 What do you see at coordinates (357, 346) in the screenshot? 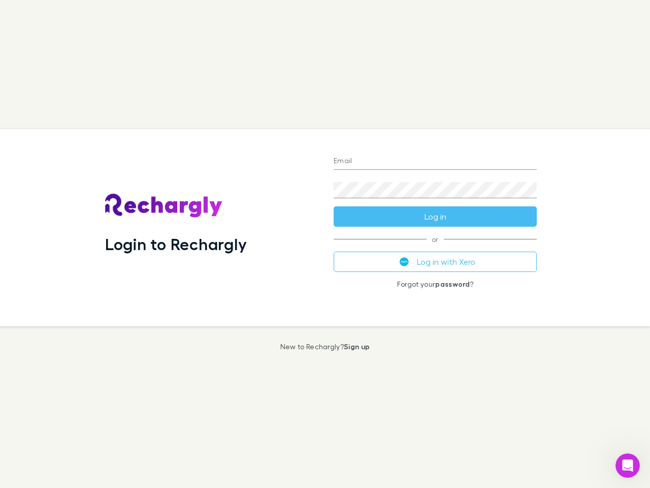
I see `a: Sign up` at bounding box center [357, 346].